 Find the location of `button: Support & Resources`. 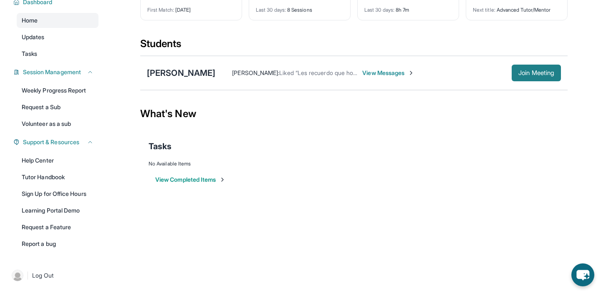

button: Support & Resources is located at coordinates (56, 142).